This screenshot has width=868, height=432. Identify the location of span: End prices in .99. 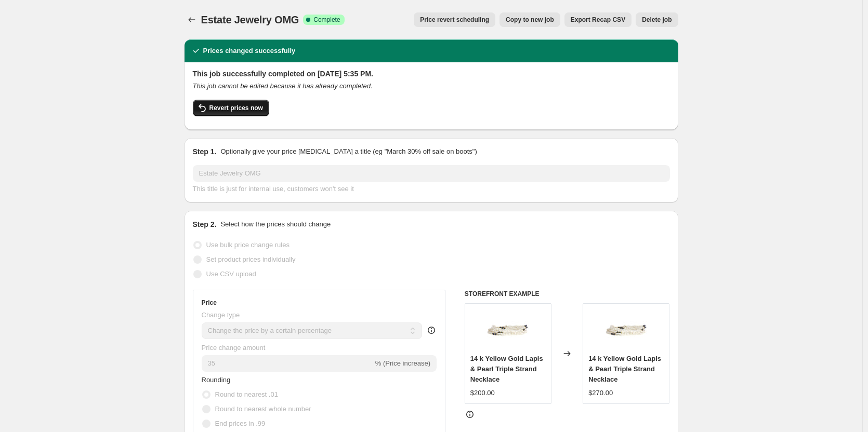
(240, 423).